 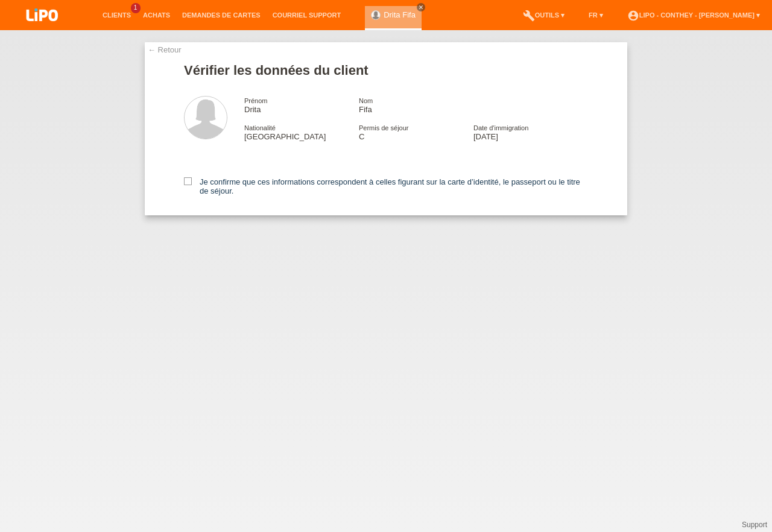 I want to click on div: Fifa, so click(x=416, y=105).